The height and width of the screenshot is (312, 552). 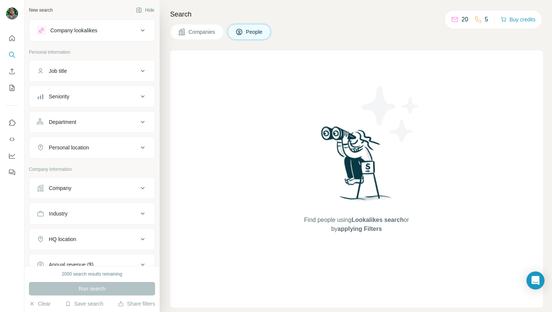 I want to click on button: Buy credits, so click(x=518, y=20).